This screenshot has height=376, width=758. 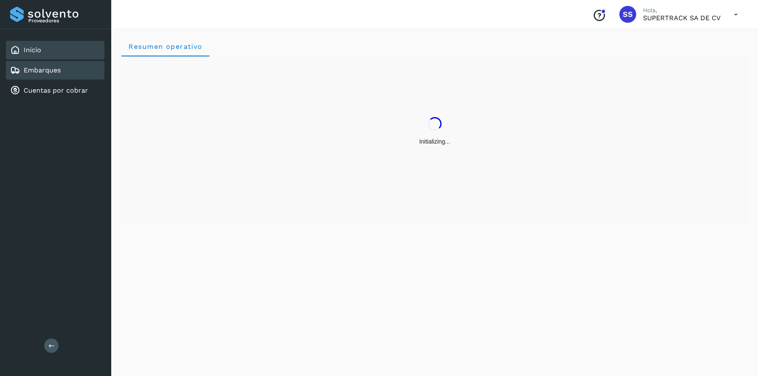 I want to click on p: Hola,, so click(x=682, y=10).